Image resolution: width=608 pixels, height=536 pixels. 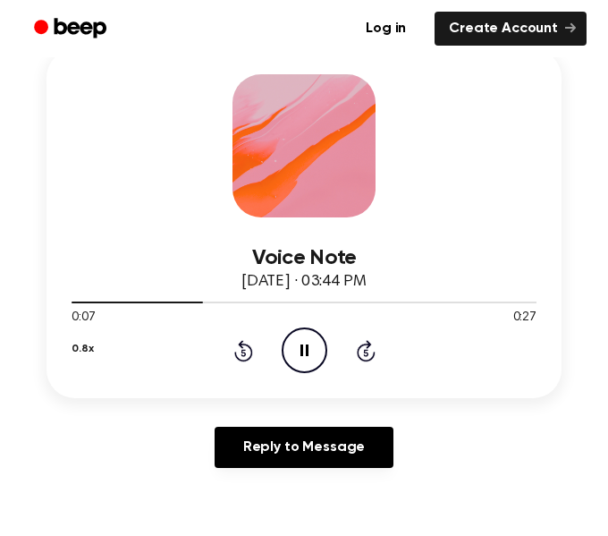 I want to click on span: 0:27, so click(x=525, y=317).